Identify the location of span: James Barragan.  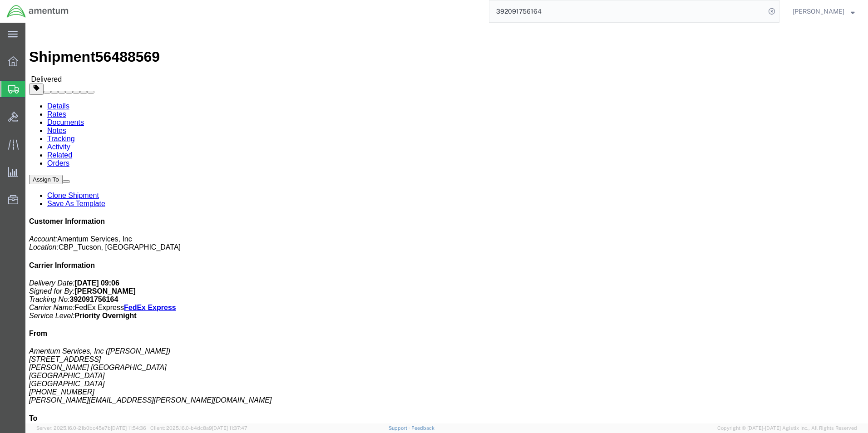
(819, 12).